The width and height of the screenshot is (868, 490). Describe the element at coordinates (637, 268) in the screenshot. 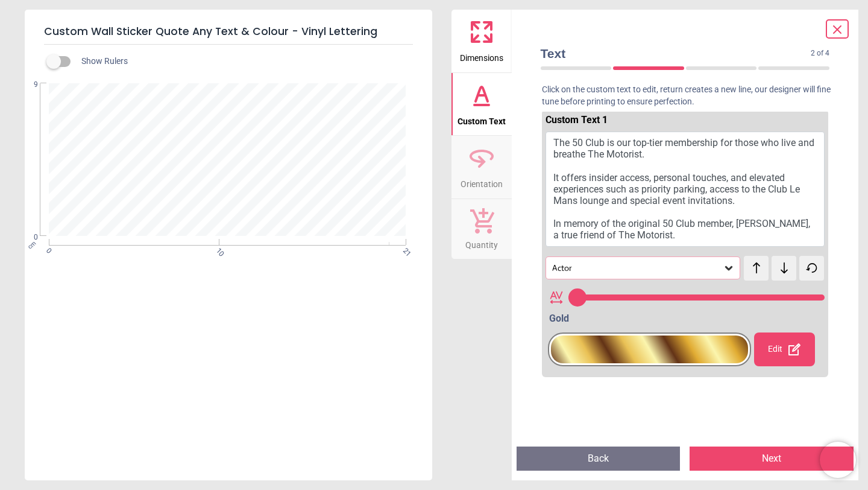

I see `div: Actor` at that location.